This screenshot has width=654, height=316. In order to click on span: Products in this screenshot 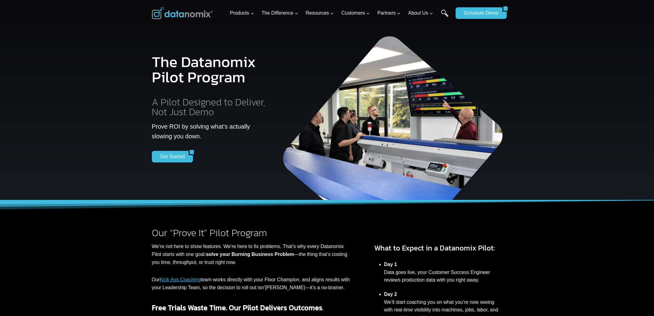, I will do `click(242, 13)`.